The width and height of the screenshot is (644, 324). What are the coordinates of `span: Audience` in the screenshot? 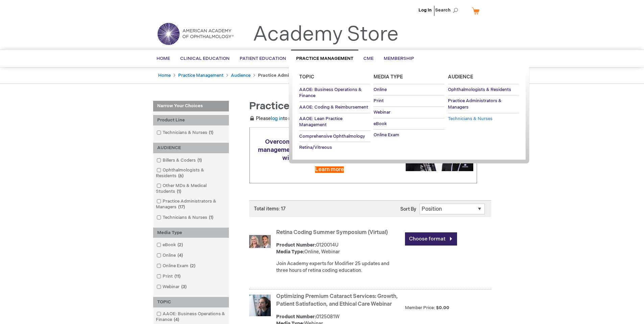 It's located at (460, 77).